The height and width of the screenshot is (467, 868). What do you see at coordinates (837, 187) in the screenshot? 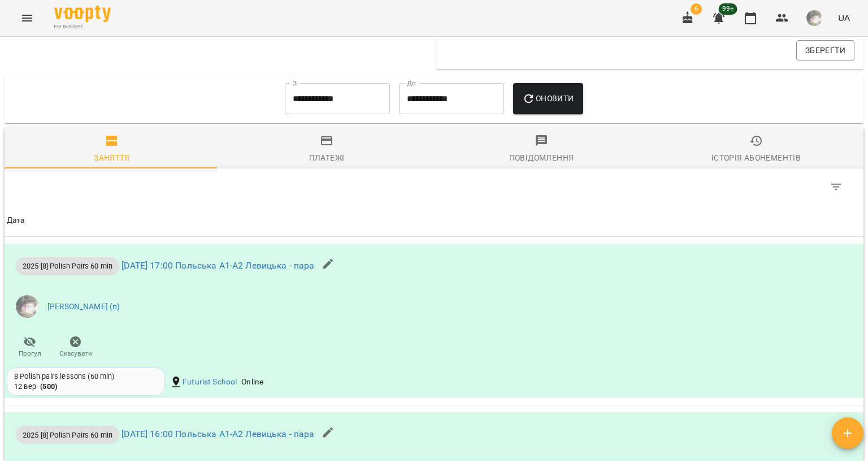
I see `button: Фільтр` at bounding box center [837, 187].